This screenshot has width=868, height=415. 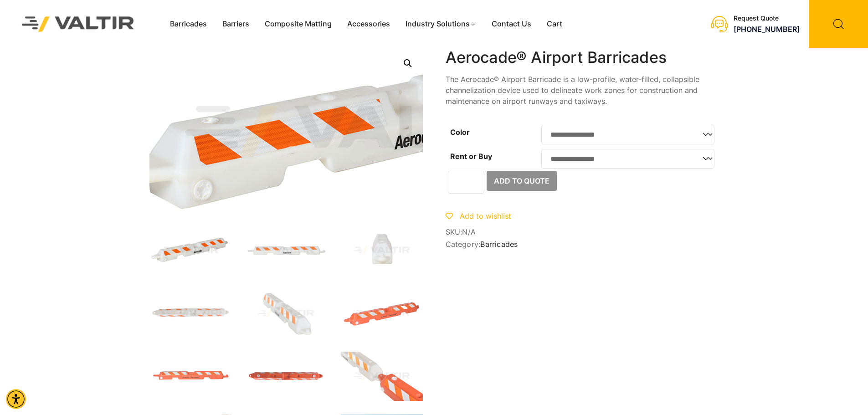 What do you see at coordinates (191, 250) in the screenshot?
I see `img: Aerocade_Nat_3Q-1.jpg` at bounding box center [191, 250].